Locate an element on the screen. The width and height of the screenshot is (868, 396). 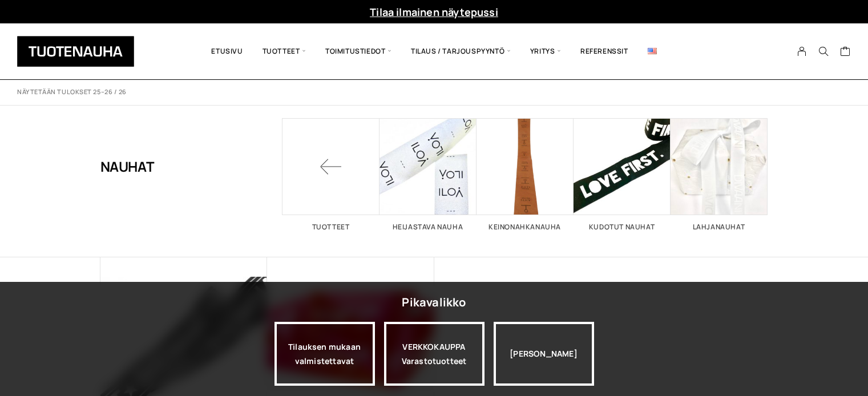
h2: Kudotut nauhat is located at coordinates (622, 227).